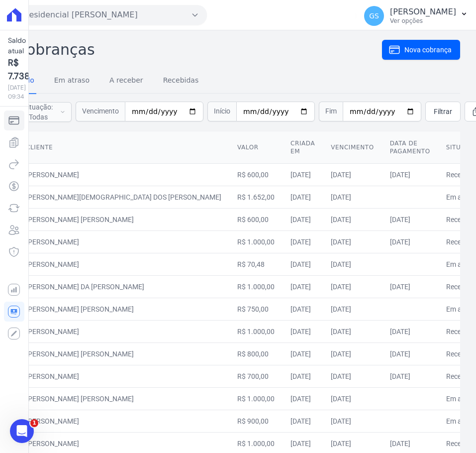 Image resolution: width=476 pixels, height=453 pixels. Describe the element at coordinates (25, 46) in the screenshot. I see `span: Saldo atual` at that location.